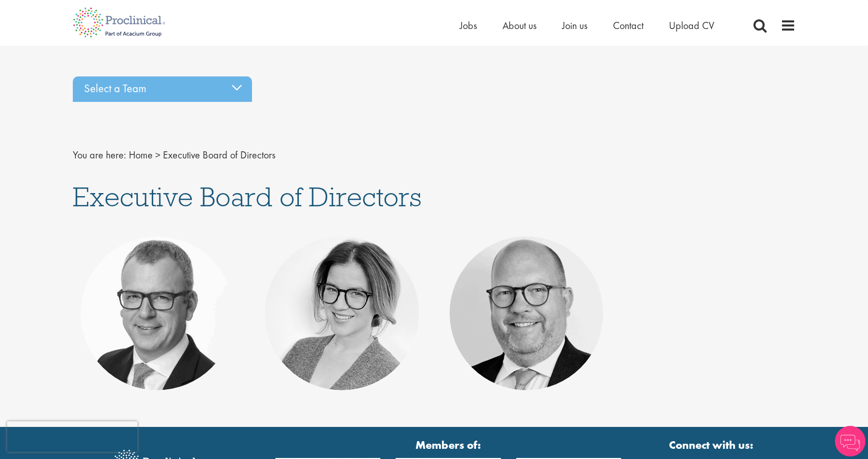 The image size is (868, 459). What do you see at coordinates (468, 25) in the screenshot?
I see `a: Jobs` at bounding box center [468, 25].